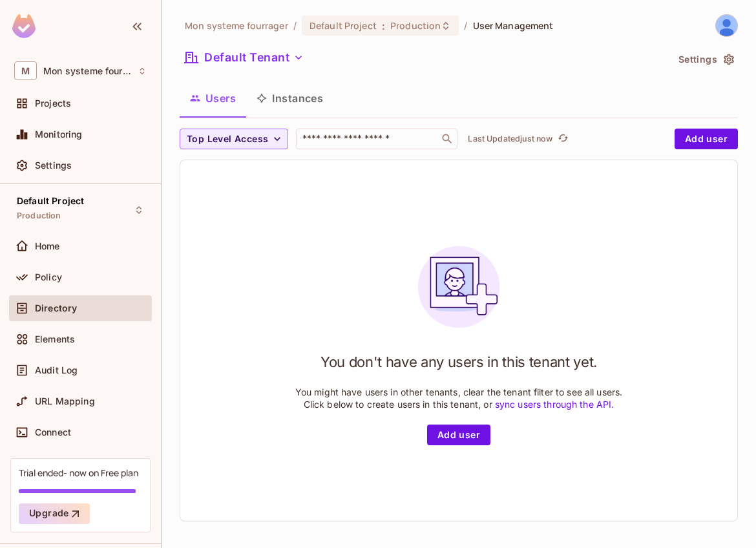 This screenshot has width=756, height=548. What do you see at coordinates (513, 25) in the screenshot?
I see `span: User Management` at bounding box center [513, 25].